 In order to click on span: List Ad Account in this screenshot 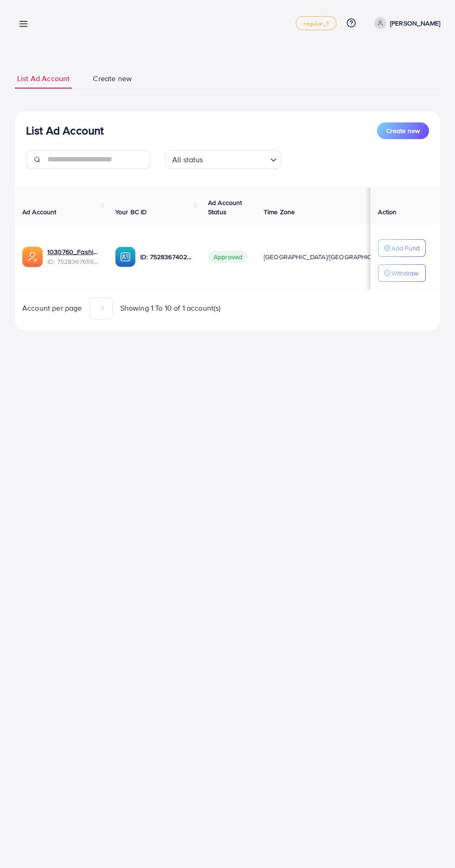, I will do `click(43, 79)`.